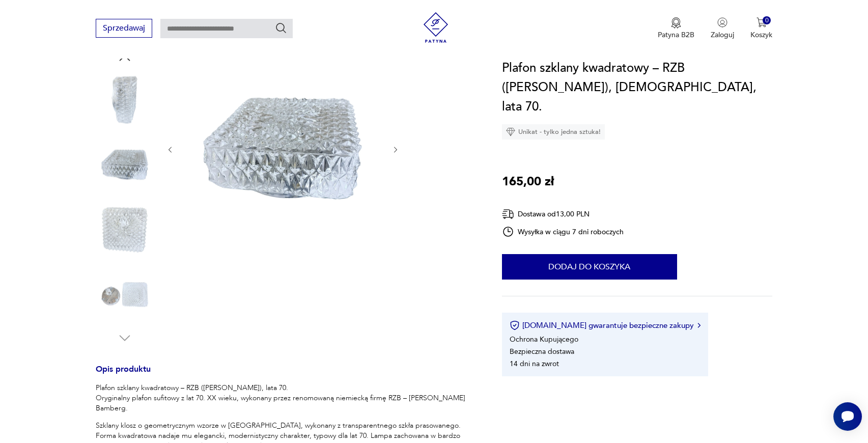 The height and width of the screenshot is (443, 868). I want to click on p: Patyna B2B, so click(677, 35).